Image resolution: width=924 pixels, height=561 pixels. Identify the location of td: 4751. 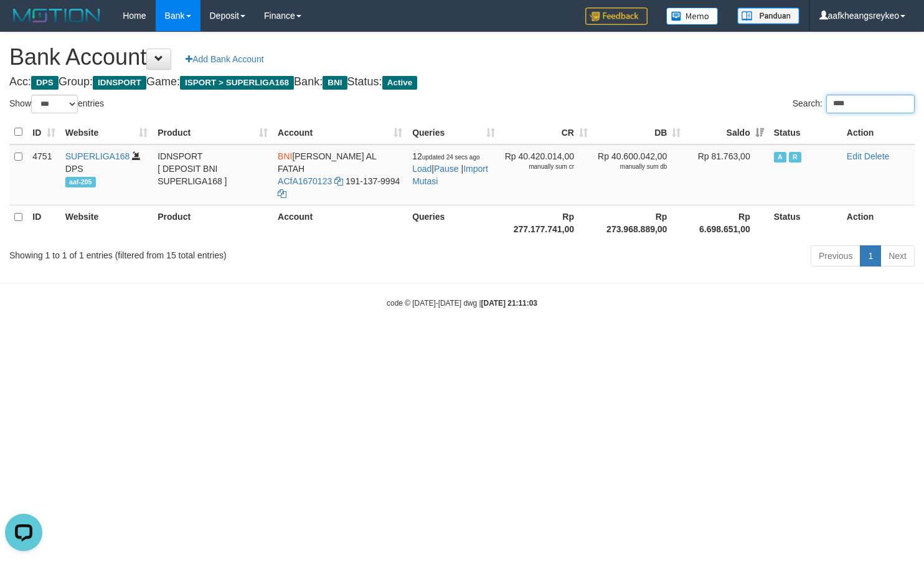
(44, 175).